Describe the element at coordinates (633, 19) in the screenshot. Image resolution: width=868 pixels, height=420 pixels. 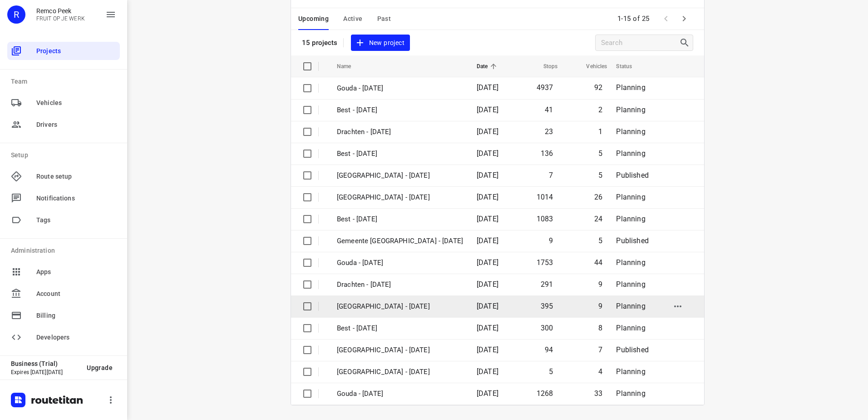
I see `span: 1-15 of 25` at that location.